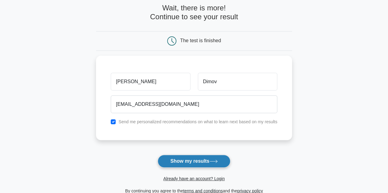 The height and width of the screenshot is (193, 388). Describe the element at coordinates (194, 13) in the screenshot. I see `h4: Wait, there is more! Continue to see your result` at that location.